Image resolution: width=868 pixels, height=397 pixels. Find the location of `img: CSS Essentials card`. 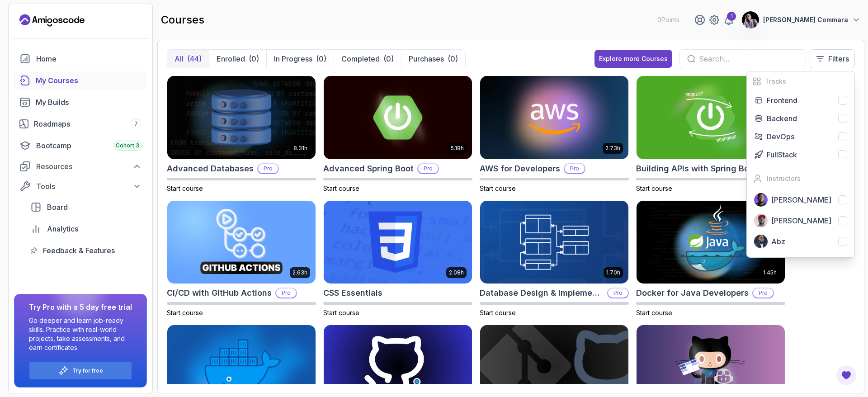

img: CSS Essentials card is located at coordinates (398, 242).